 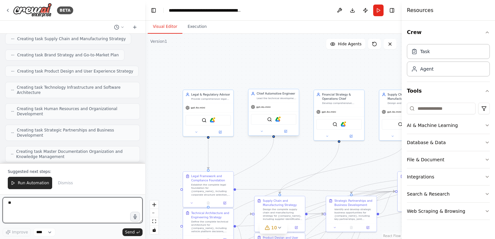 What do you see at coordinates (75, 154) in the screenshot?
I see `span: Creating task Master Documentation Organization and Knowledge Management` at bounding box center [75, 154].